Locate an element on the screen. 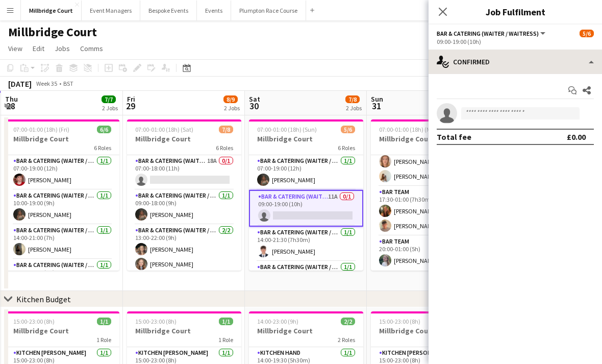 Image resolution: width=602 pixels, height=364 pixels. span: 31 is located at coordinates (376, 105).